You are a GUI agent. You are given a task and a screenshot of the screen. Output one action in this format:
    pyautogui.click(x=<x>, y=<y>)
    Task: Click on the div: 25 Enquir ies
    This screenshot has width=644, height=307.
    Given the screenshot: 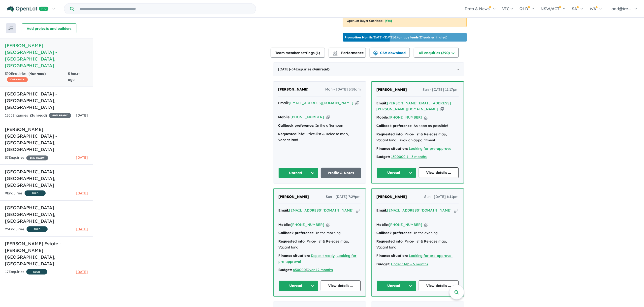 What is the action you would take?
    pyautogui.click(x=26, y=229)
    